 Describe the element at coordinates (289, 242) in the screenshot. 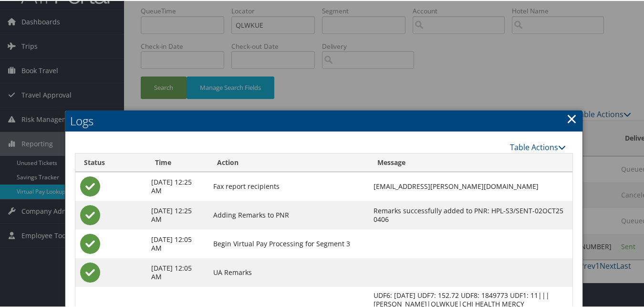

I see `td: Begin Virtual Pay Processing for Segment 3` at that location.